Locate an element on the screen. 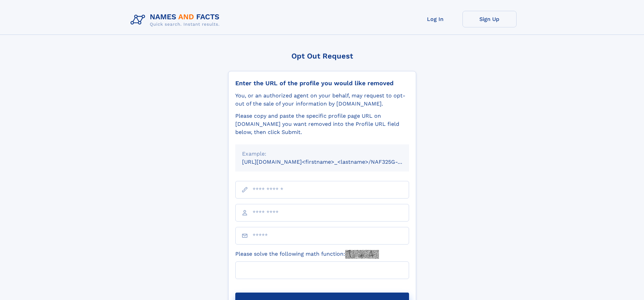 The width and height of the screenshot is (644, 300). div: Example: is located at coordinates (322, 154).